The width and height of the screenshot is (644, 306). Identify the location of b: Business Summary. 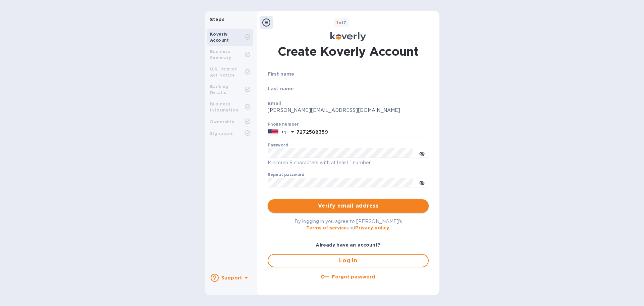
(221, 55).